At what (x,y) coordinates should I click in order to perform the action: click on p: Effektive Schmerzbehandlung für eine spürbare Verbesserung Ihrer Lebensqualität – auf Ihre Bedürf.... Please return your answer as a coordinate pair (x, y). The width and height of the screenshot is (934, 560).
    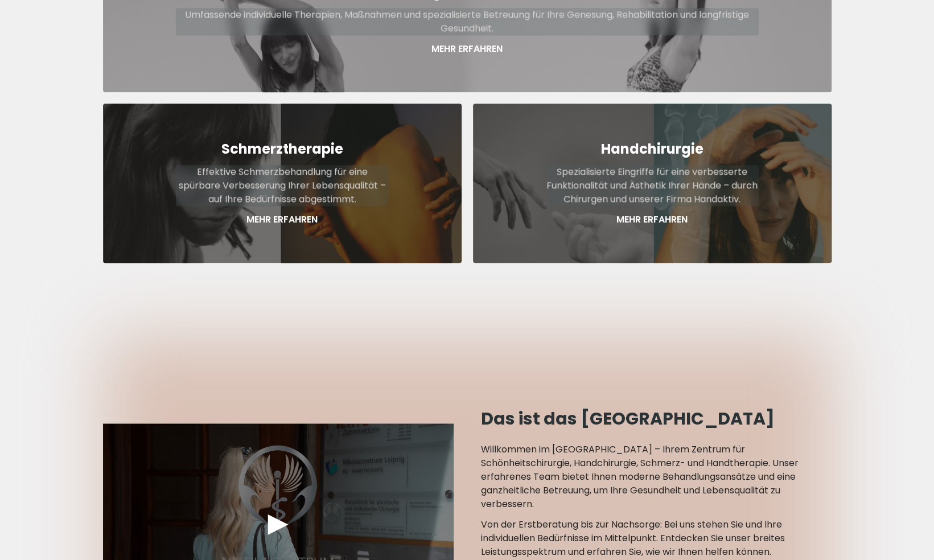
    Looking at the image, I should click on (282, 185).